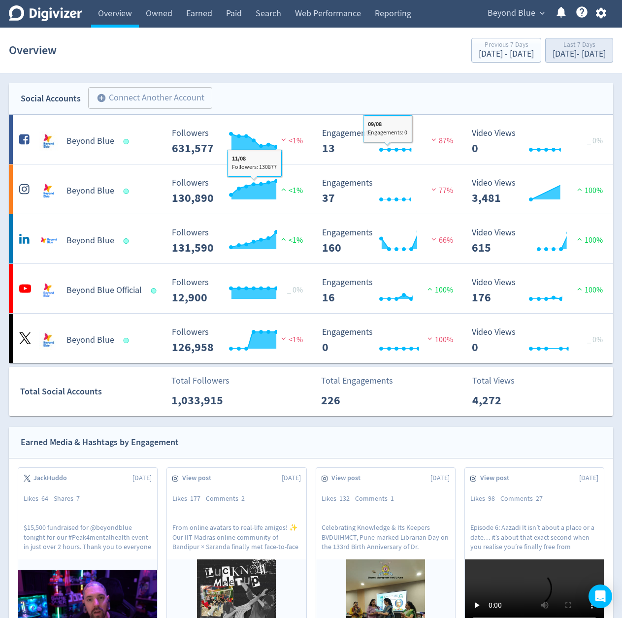  Describe the element at coordinates (195, 498) in the screenshot. I see `span: 177` at that location.